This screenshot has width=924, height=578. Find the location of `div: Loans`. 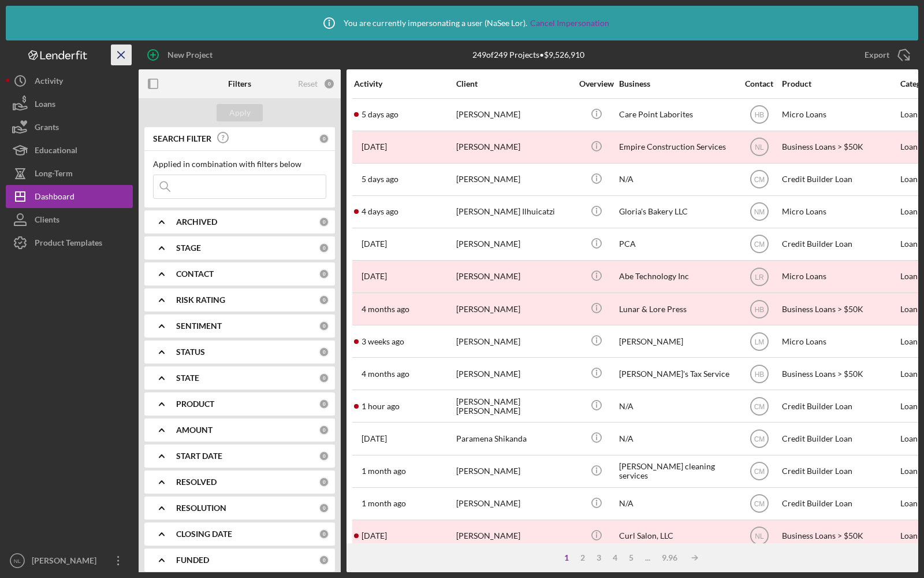

div: Loans is located at coordinates (45, 105).